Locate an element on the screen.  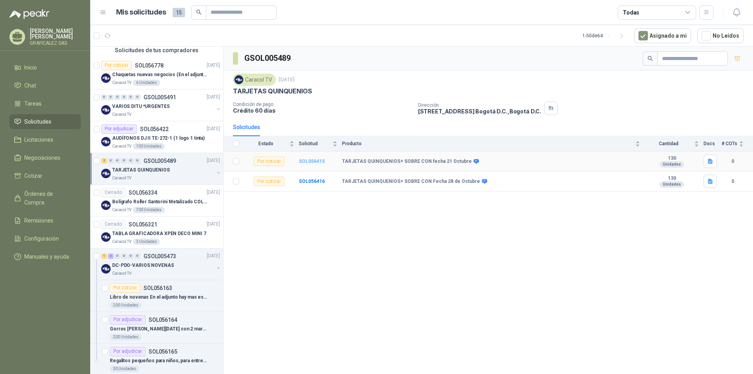
b: SOL056416 is located at coordinates (312, 181).